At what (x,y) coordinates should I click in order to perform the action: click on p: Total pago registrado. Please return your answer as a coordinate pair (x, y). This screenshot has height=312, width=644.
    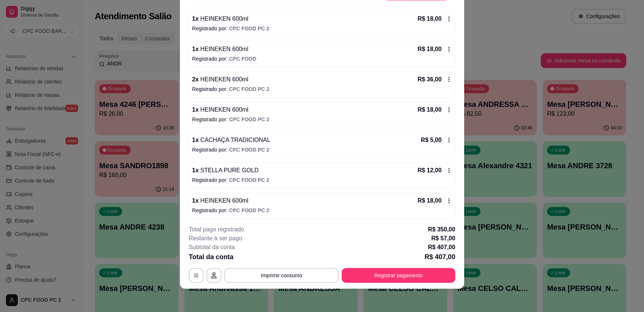
    Looking at the image, I should click on (216, 229).